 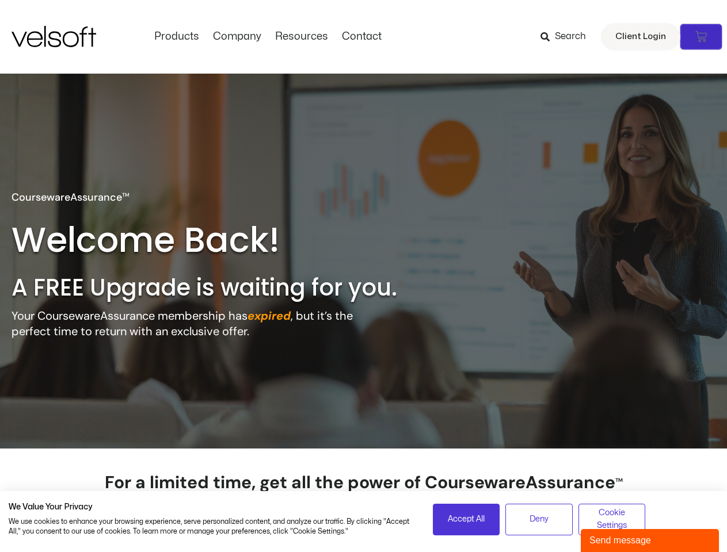 What do you see at coordinates (70, 197) in the screenshot?
I see `p: CoursewareAssurance` at bounding box center [70, 197].